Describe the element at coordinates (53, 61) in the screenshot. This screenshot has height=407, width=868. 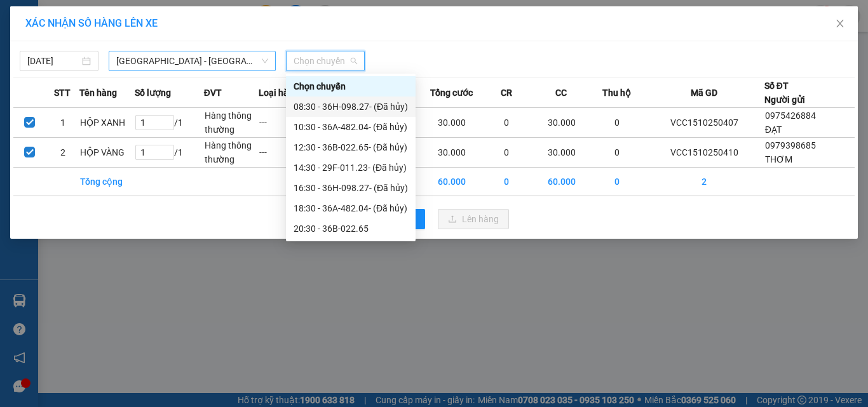
I see `input: 15/10/2025` at that location.